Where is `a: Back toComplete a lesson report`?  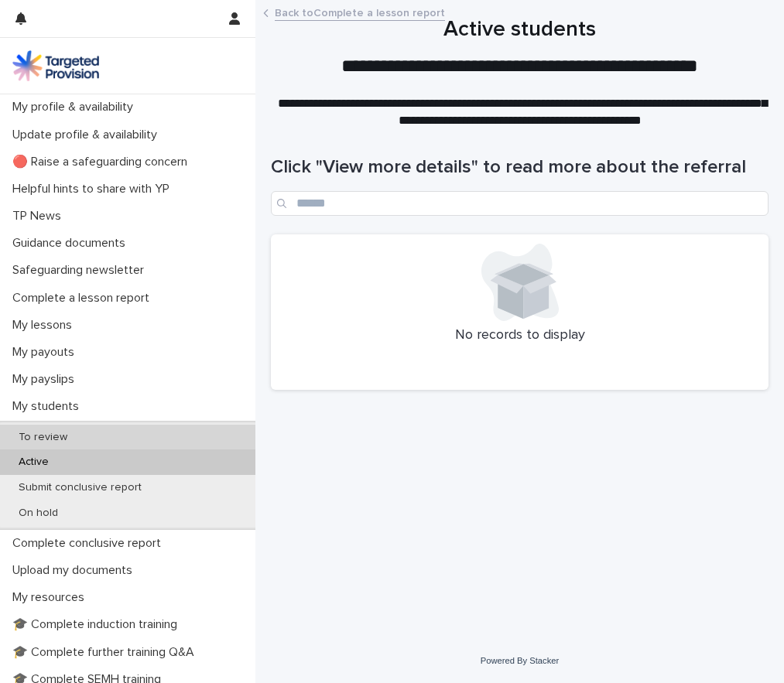 a: Back toComplete a lesson report is located at coordinates (360, 12).